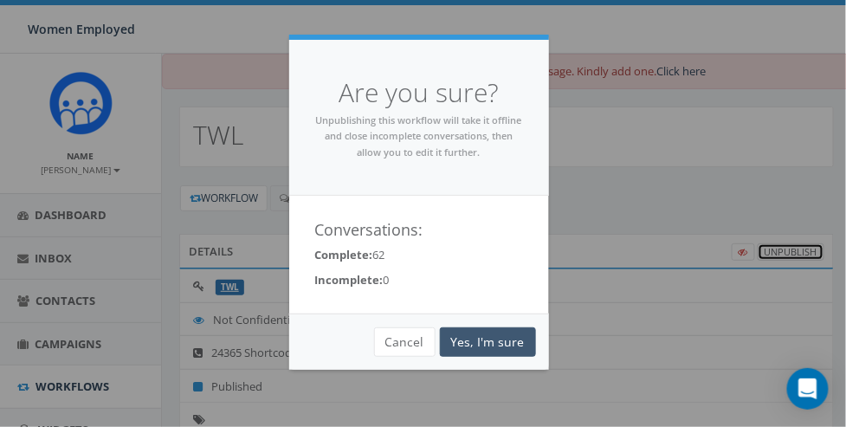 The image size is (846, 427). I want to click on p: 0, so click(419, 280).